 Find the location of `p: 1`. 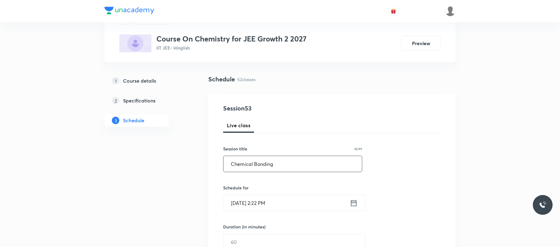

p: 1 is located at coordinates (116, 81).